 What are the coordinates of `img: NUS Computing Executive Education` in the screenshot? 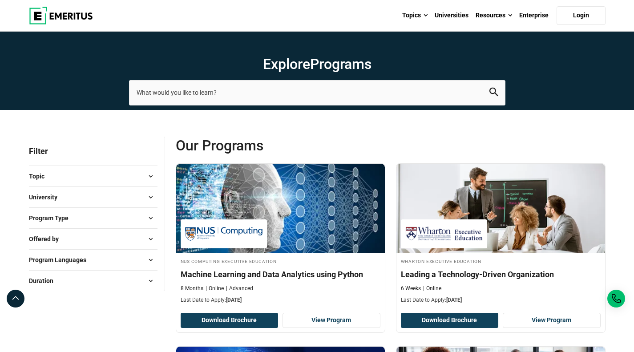 It's located at (224, 234).